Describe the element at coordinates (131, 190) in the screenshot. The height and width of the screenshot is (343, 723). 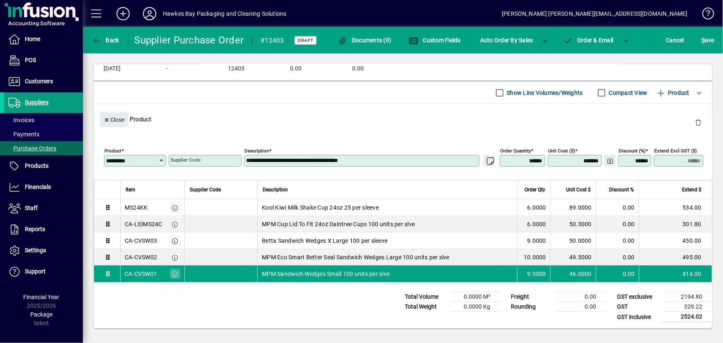
I see `span: Item` at that location.